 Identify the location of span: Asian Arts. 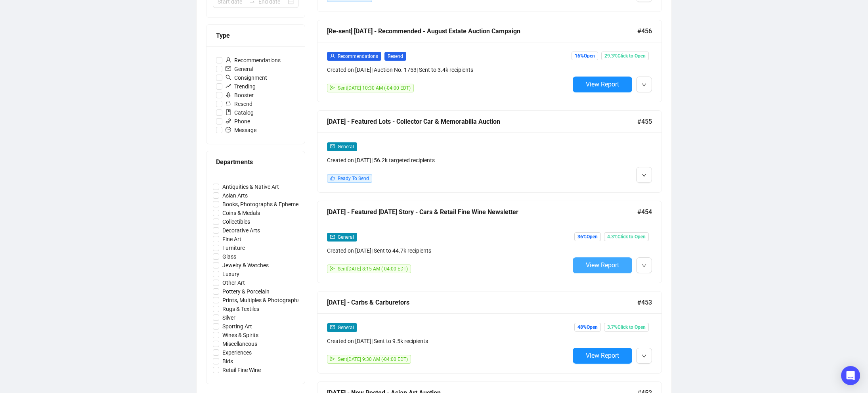
(235, 196).